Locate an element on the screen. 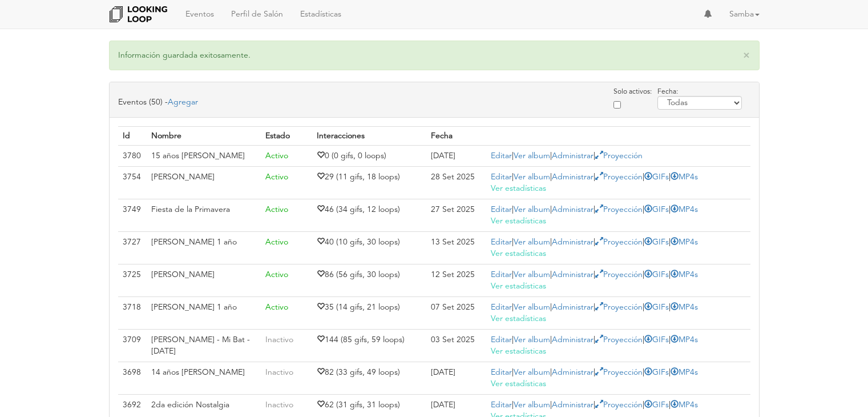 The width and height of the screenshot is (868, 417). td: 86 (56 gifs, 30 loops) is located at coordinates (369, 281).